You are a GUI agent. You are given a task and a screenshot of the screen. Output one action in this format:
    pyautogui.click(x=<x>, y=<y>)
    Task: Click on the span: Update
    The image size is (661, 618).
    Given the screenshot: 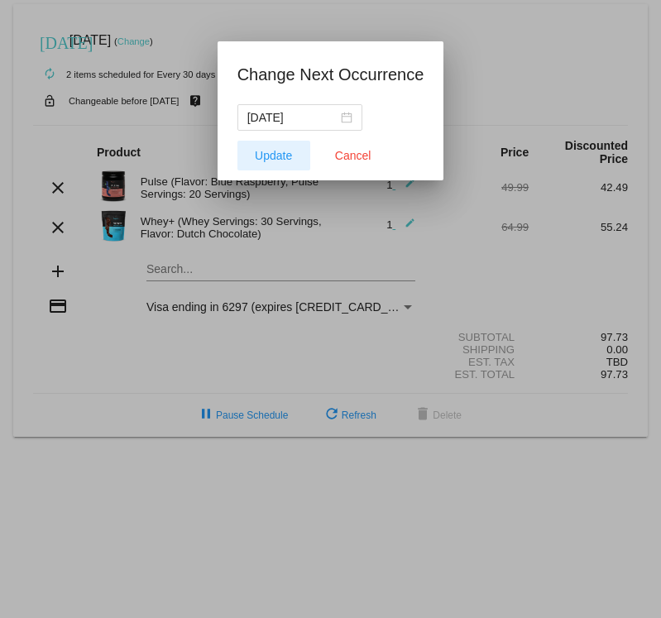 What is the action you would take?
    pyautogui.click(x=273, y=155)
    